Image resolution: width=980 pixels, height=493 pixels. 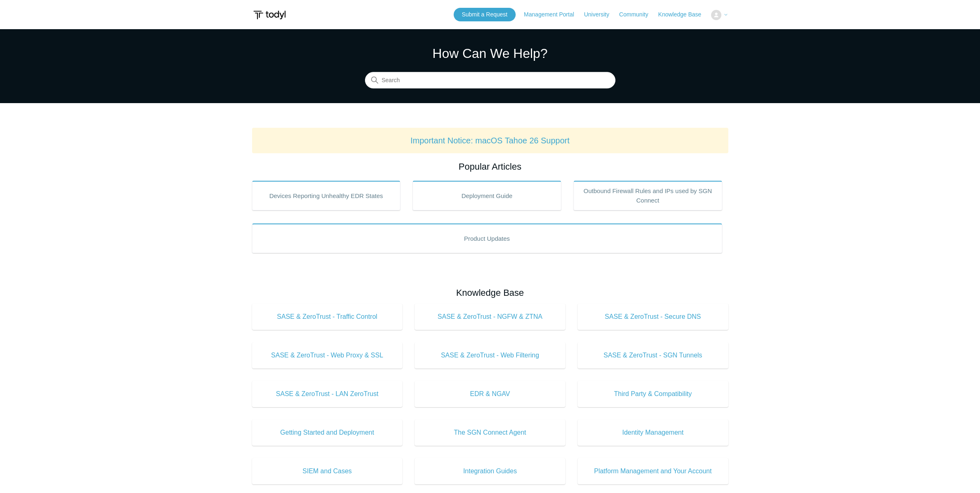 I want to click on a: SASE & ZeroTrust - LAN ZeroTrust, so click(x=327, y=394).